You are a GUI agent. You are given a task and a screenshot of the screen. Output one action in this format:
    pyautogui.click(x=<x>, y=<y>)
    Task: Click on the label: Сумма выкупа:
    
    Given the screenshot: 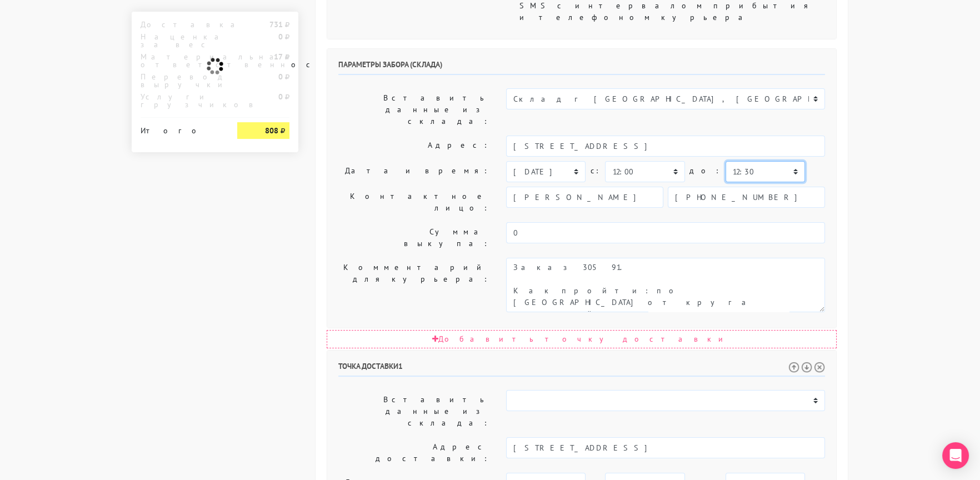 What is the action you would take?
    pyautogui.click(x=414, y=238)
    